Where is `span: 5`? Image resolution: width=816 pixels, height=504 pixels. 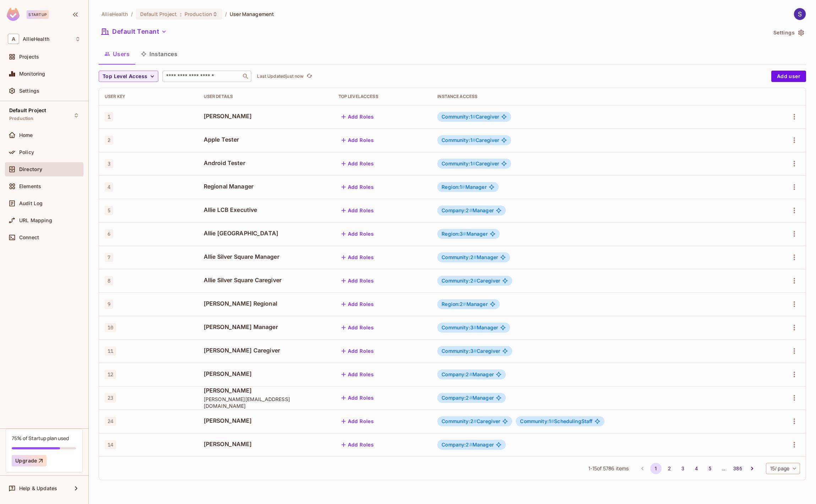 span: 5 is located at coordinates (109, 210).